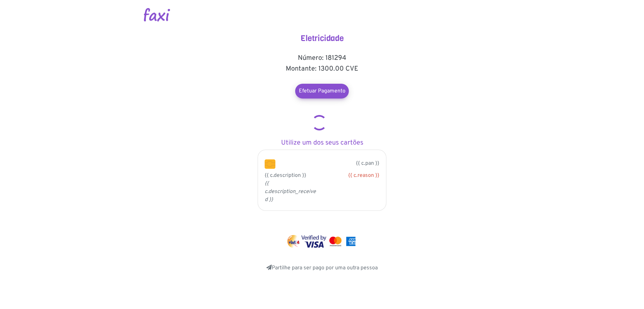  What do you see at coordinates (322, 38) in the screenshot?
I see `h4: Eletricidade` at bounding box center [322, 38].